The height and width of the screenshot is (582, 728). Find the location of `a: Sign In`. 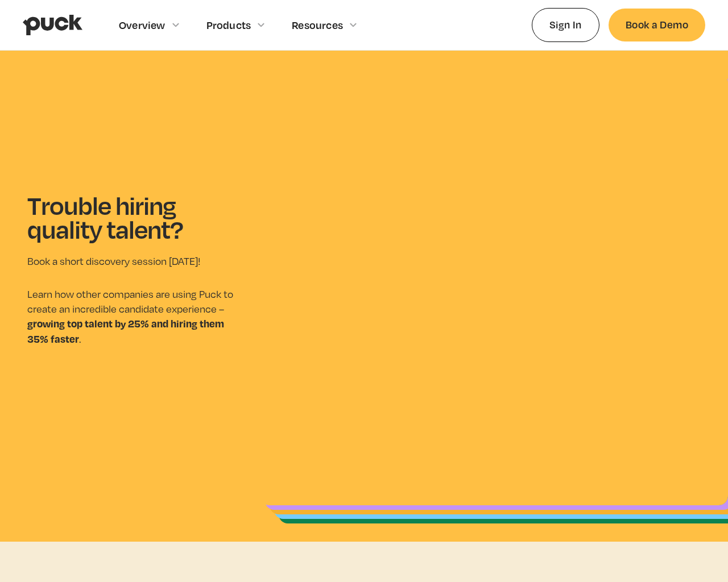

a: Sign In is located at coordinates (565, 24).